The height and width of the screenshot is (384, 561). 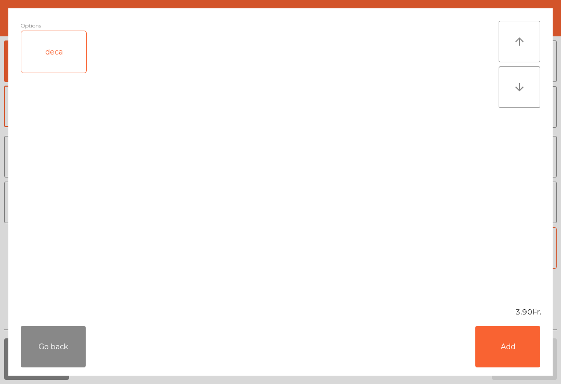 What do you see at coordinates (519, 42) in the screenshot?
I see `button: arrow_upward` at bounding box center [519, 42].